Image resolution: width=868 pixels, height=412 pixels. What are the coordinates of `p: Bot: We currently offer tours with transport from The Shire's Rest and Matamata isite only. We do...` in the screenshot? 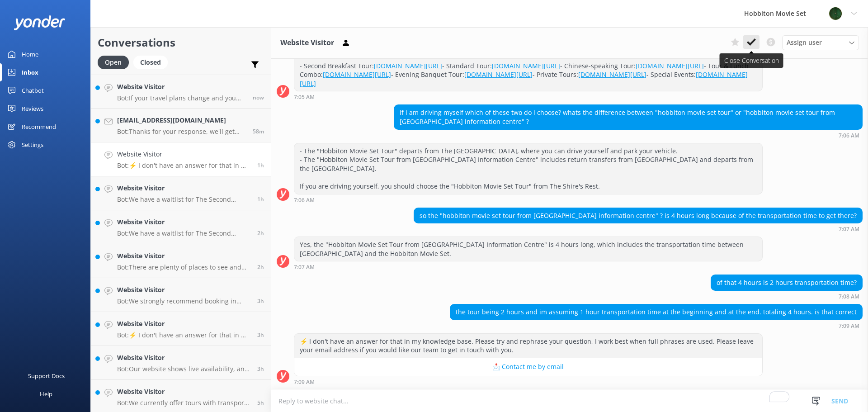 It's located at (184, 403).